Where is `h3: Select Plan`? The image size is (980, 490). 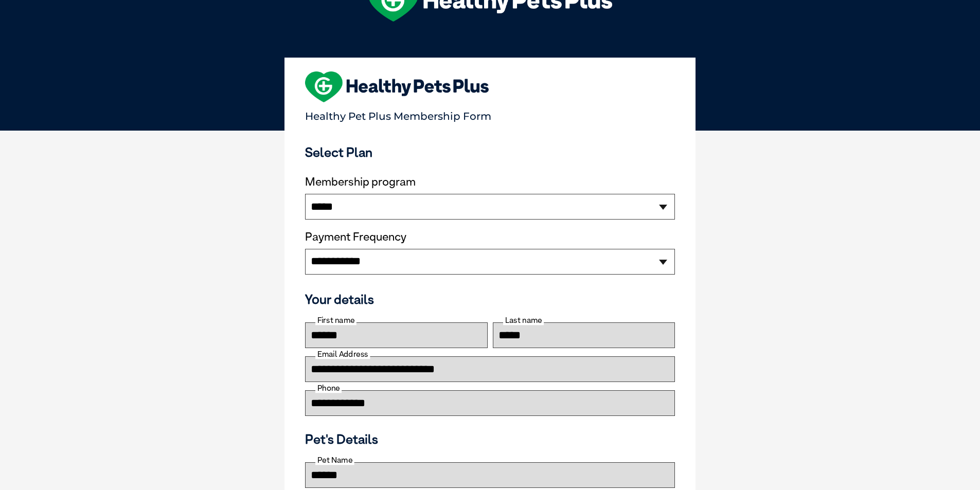 h3: Select Plan is located at coordinates (490, 152).